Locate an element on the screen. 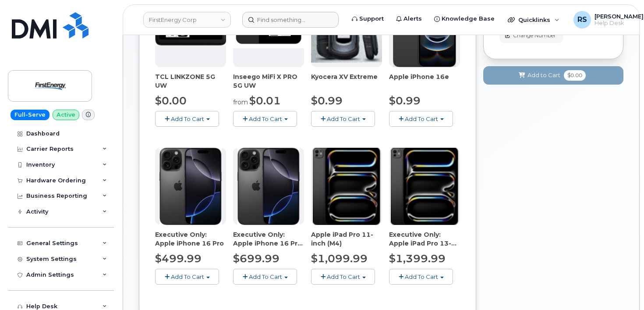  span: Help Desk is located at coordinates (619, 23).